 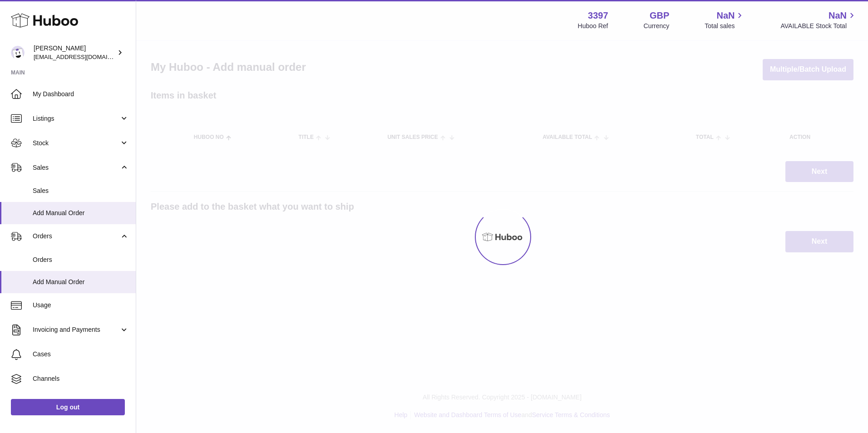 What do you see at coordinates (725, 20) in the screenshot?
I see `a: NaN Total sales` at bounding box center [725, 20].